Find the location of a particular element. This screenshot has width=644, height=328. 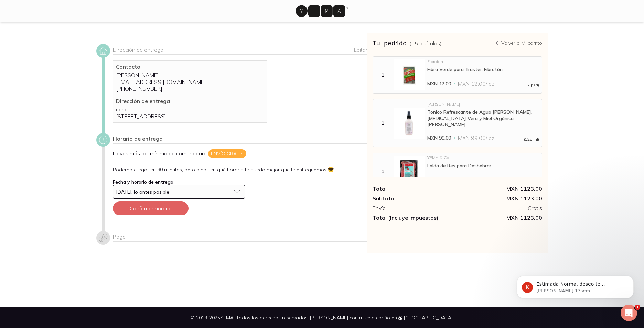

span: Envío gratis is located at coordinates (227, 154).